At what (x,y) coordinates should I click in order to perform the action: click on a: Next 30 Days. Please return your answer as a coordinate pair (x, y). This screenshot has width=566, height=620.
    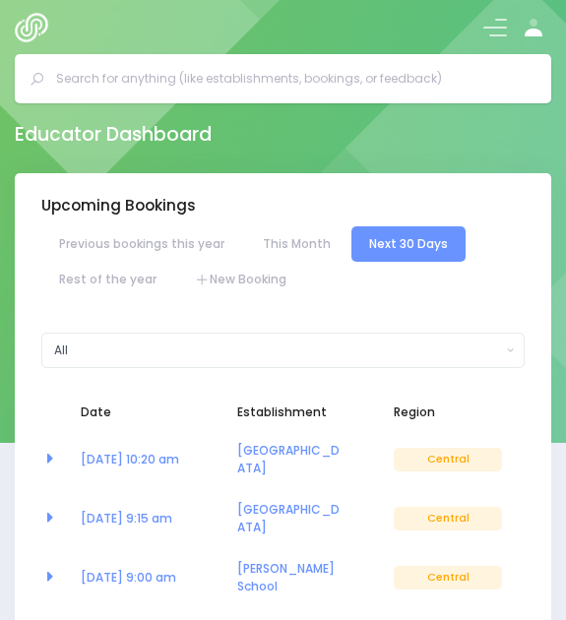
    Looking at the image, I should click on (408, 244).